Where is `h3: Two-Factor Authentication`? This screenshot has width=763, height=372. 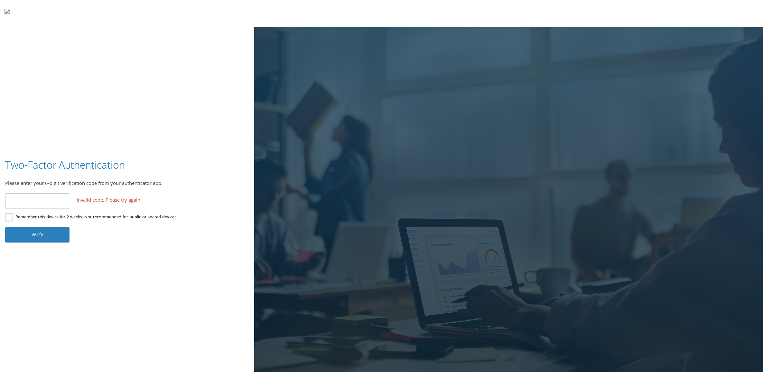
h3: Two-Factor Authentication is located at coordinates (65, 165).